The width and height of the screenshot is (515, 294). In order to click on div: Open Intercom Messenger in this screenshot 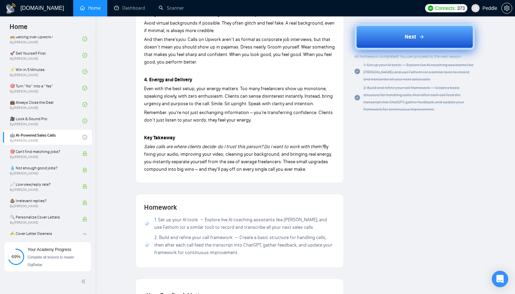, I will do `click(500, 279)`.